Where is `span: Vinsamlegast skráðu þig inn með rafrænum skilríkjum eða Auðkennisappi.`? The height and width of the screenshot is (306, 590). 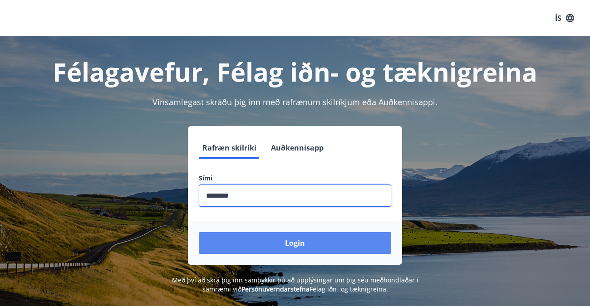 span: Vinsamlegast skráðu þig inn með rafrænum skilríkjum eða Auðkennisappi. is located at coordinates (295, 102).